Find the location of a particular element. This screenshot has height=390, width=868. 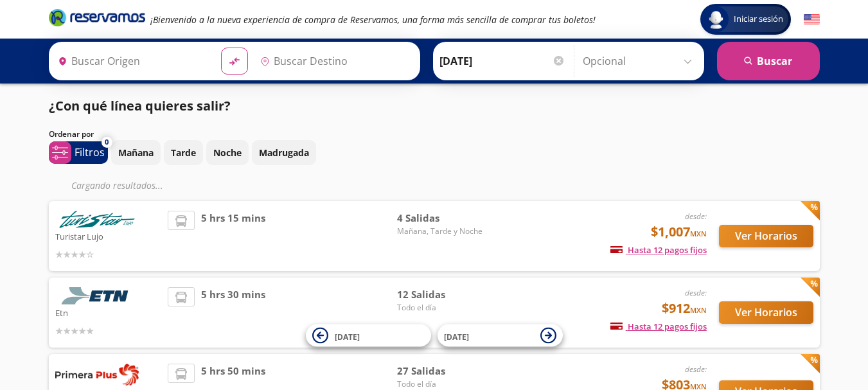

span: 5 hrs 30 mins is located at coordinates (233, 312).